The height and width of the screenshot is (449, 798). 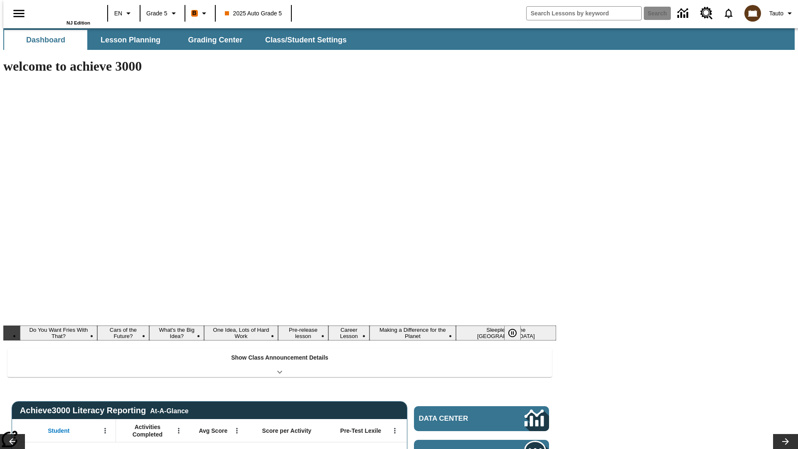 What do you see at coordinates (752, 13) in the screenshot?
I see `img: avatar image` at bounding box center [752, 13].